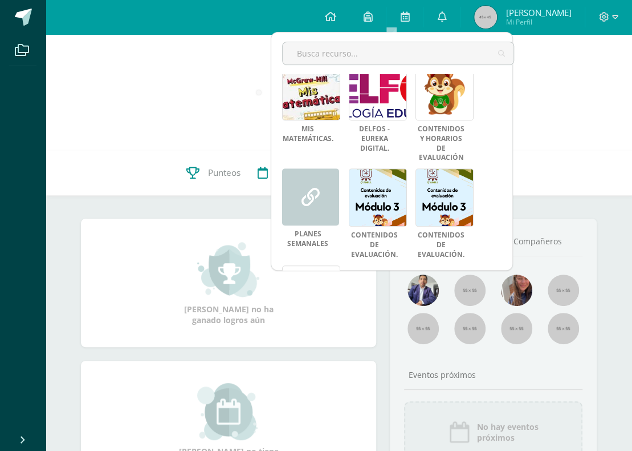  What do you see at coordinates (508, 432) in the screenshot?
I see `span: No hay eventos próximos` at bounding box center [508, 432].